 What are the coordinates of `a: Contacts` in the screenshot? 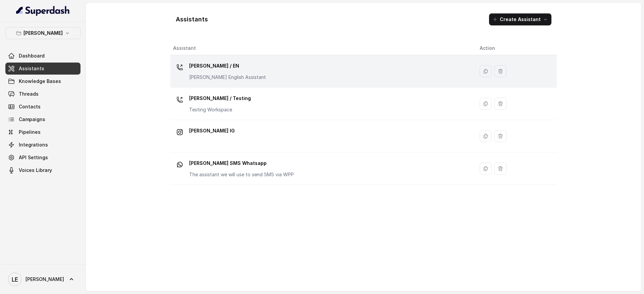 It's located at (43, 107).